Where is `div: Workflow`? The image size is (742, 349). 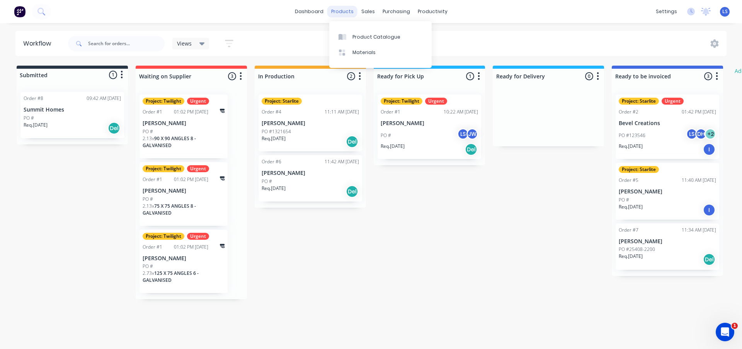
div: Workflow is located at coordinates (39, 44).